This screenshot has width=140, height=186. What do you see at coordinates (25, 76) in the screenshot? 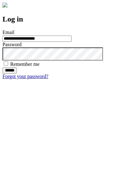
I see `a: Forgot your password?` at bounding box center [25, 76].